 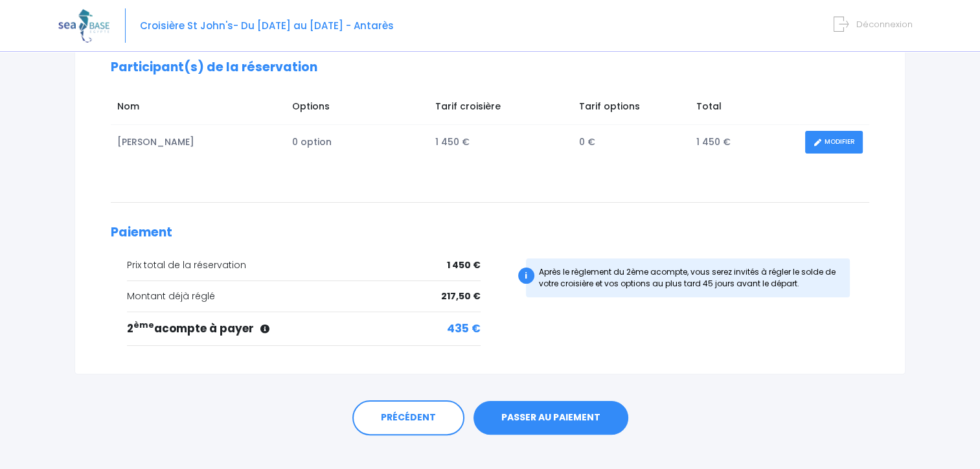 What do you see at coordinates (304, 296) in the screenshot?
I see `div: Montant déjà réglé` at bounding box center [304, 296].